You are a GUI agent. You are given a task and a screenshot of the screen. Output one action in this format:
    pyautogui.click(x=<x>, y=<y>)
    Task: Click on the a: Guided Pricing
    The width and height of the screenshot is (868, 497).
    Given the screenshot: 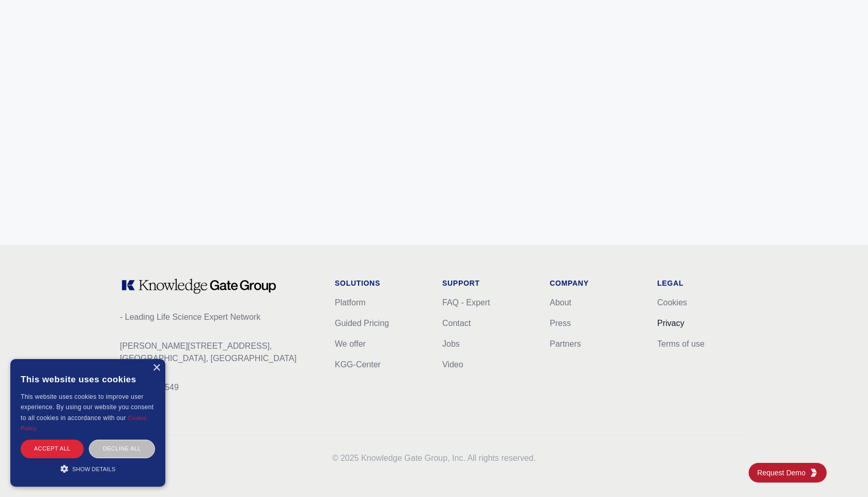 What is the action you would take?
    pyautogui.click(x=362, y=323)
    